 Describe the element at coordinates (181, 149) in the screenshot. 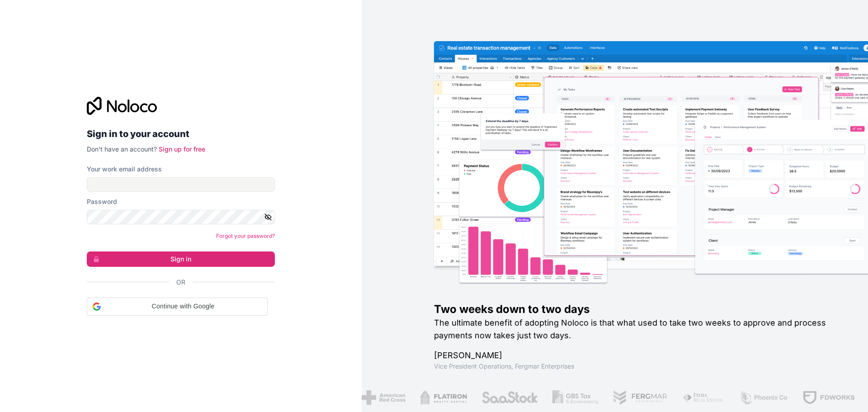

I see `a: Sign up for free` at that location.